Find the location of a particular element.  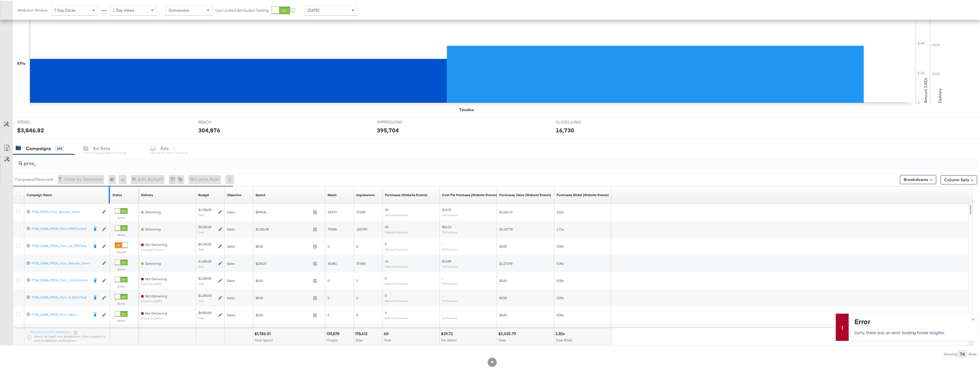

sub: Campaign Paused is located at coordinates (154, 249).